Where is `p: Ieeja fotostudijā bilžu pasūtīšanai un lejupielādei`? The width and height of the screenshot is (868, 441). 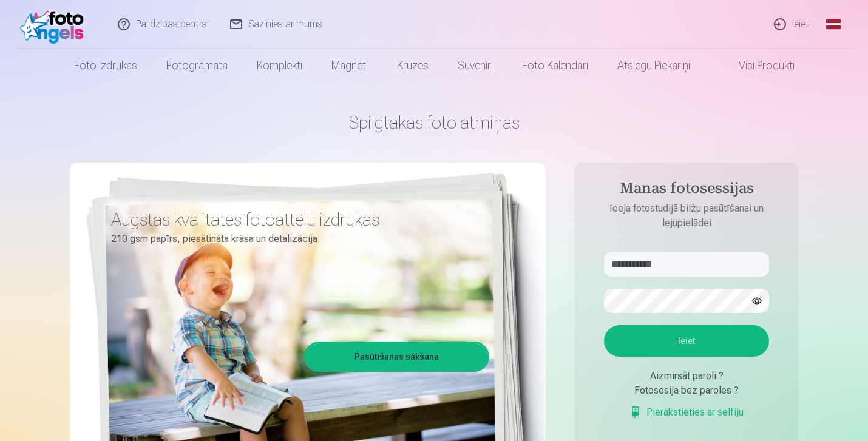
p: Ieeja fotostudijā bilžu pasūtīšanai un lejupielādei is located at coordinates (687, 216).